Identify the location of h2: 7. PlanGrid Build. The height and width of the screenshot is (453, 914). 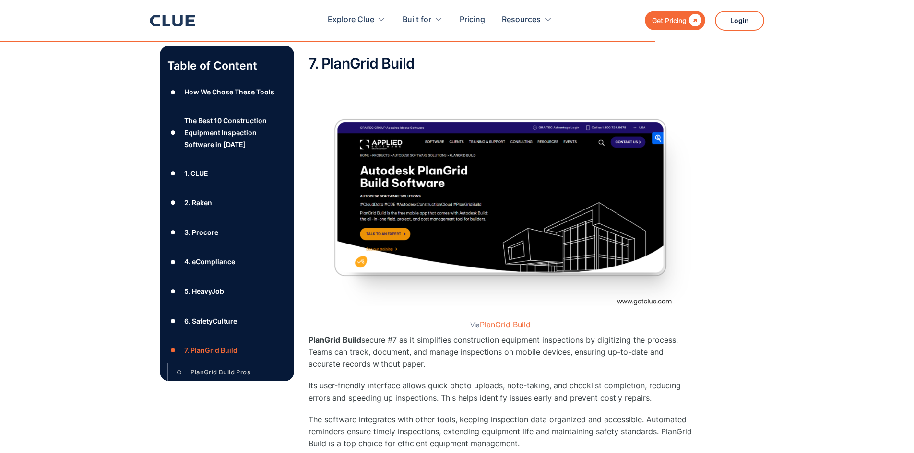
(500, 63).